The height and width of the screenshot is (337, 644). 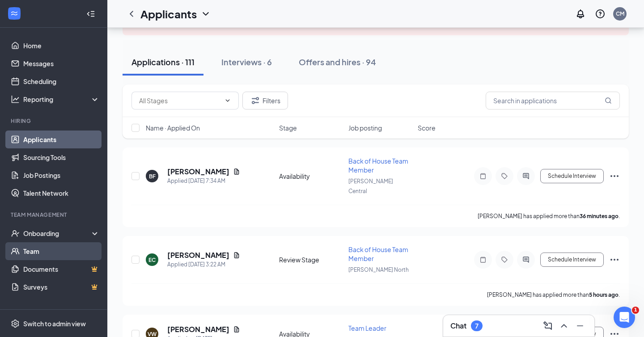 I want to click on svg: ComposeMessage, so click(x=548, y=326).